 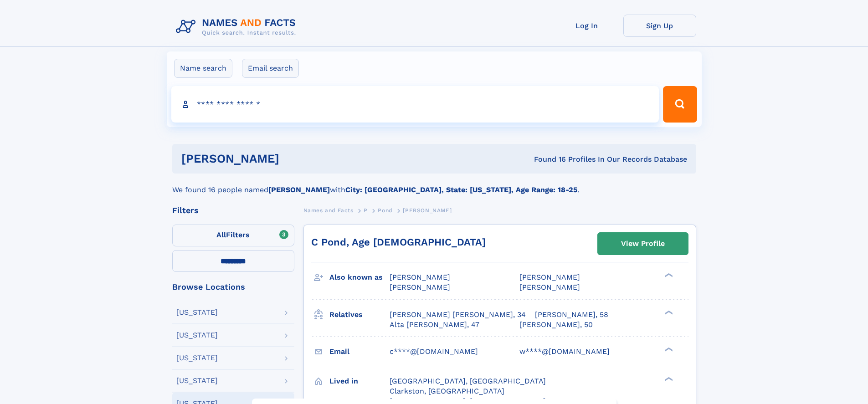 What do you see at coordinates (415, 104) in the screenshot?
I see `input: search input` at bounding box center [415, 104].